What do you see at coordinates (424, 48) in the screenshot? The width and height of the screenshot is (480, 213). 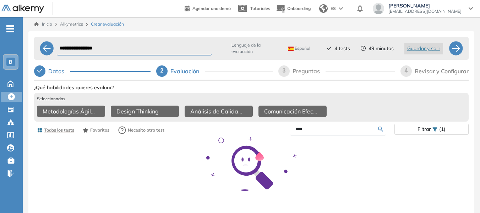 I see `button: Guardar y salir` at bounding box center [424, 48].